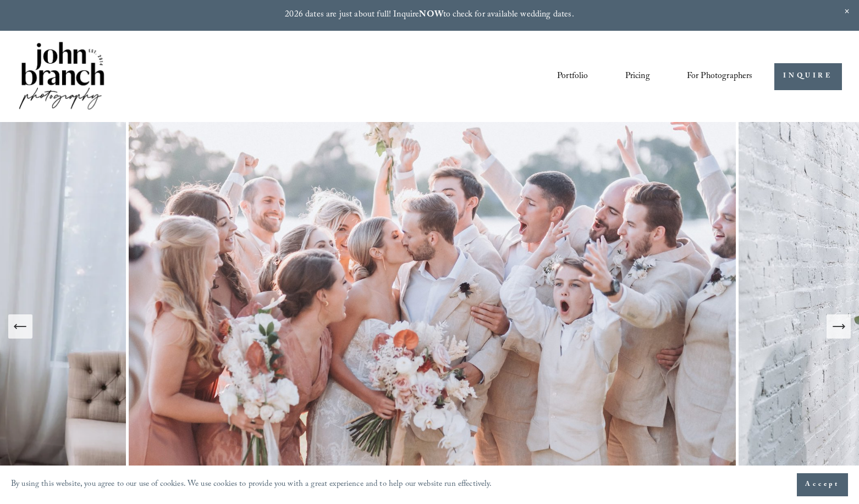 The width and height of the screenshot is (859, 504). Describe the element at coordinates (822, 485) in the screenshot. I see `span: Accept` at that location.